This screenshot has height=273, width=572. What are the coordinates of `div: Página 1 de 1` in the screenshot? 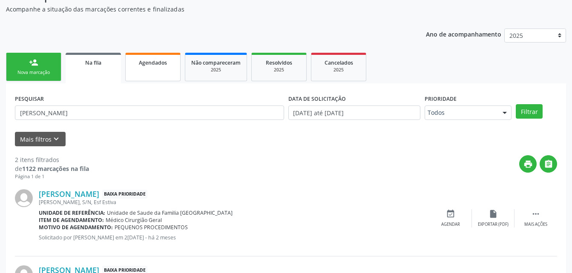 It's located at (52, 177).